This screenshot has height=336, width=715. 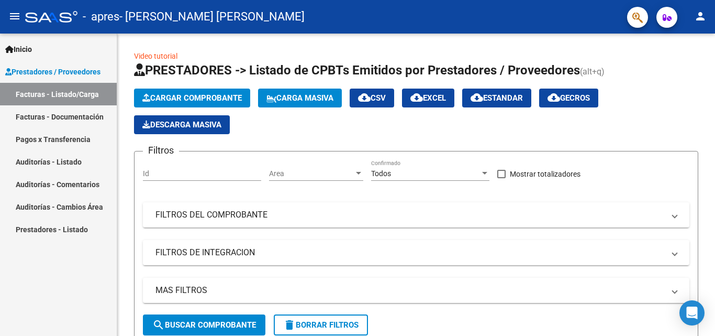 I want to click on mat-panel-title: FILTROS DEL COMPROBANTE, so click(x=410, y=215).